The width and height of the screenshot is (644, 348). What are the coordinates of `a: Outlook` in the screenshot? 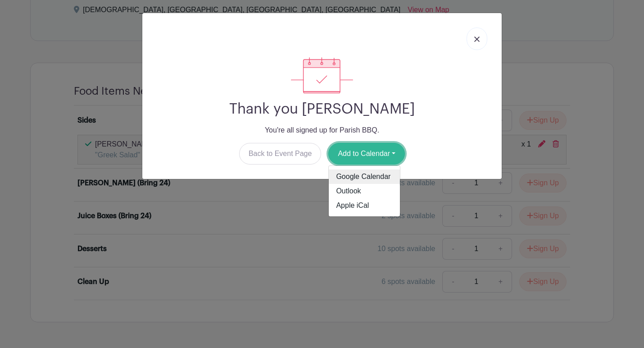 It's located at (364, 191).